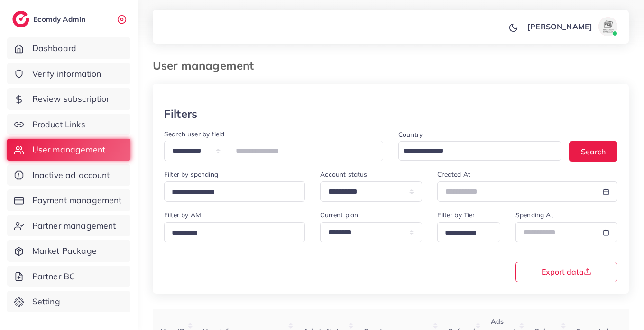 The height and width of the screenshot is (330, 644). Describe the element at coordinates (344, 174) in the screenshot. I see `label: Account status` at that location.